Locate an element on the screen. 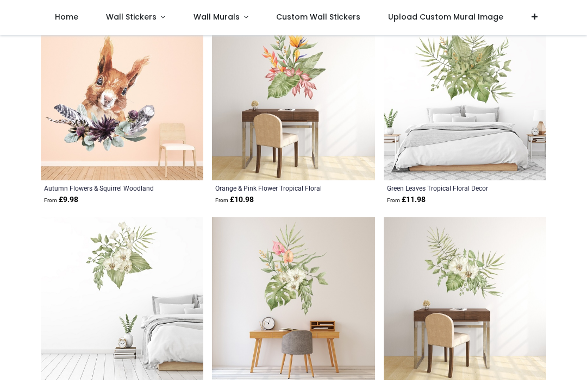 This screenshot has height=384, width=587. strong: £ 11.98 is located at coordinates (406, 200).